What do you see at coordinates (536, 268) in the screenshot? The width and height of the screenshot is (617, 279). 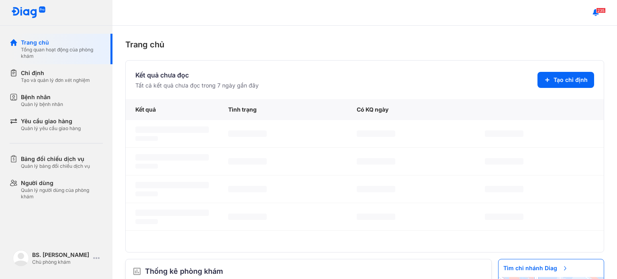 I see `span: Tìm chi nhánh Diag` at bounding box center [536, 268].